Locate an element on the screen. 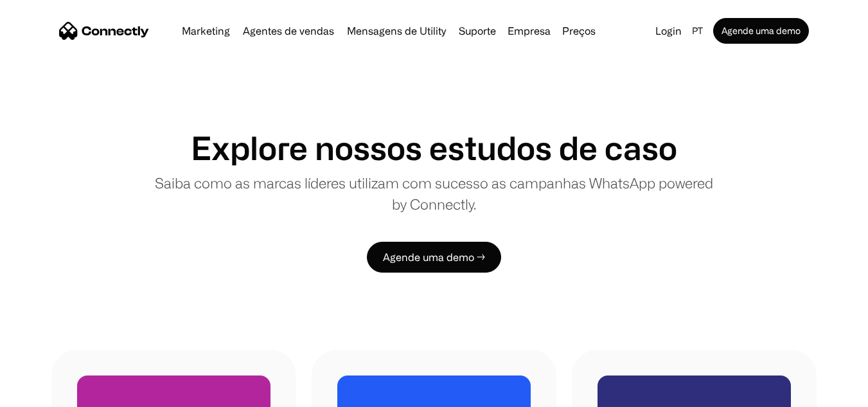  a: home is located at coordinates (104, 31).